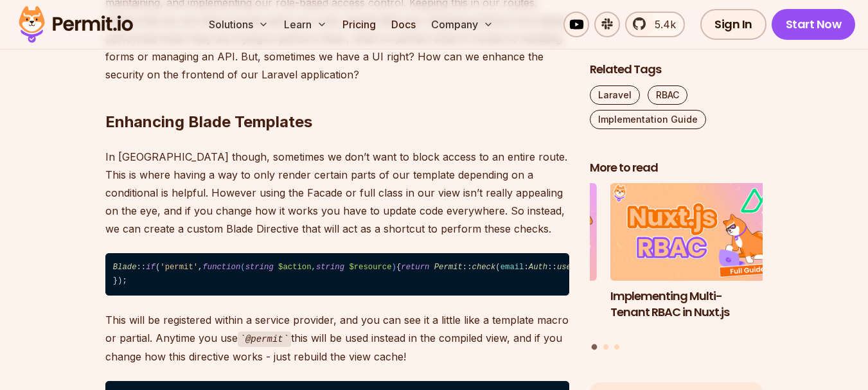  I want to click on span: 'permit', so click(179, 267).